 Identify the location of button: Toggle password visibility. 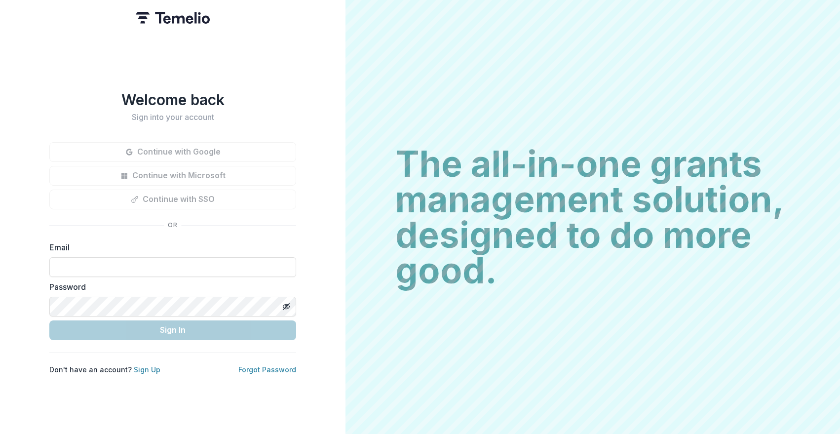
(286, 307).